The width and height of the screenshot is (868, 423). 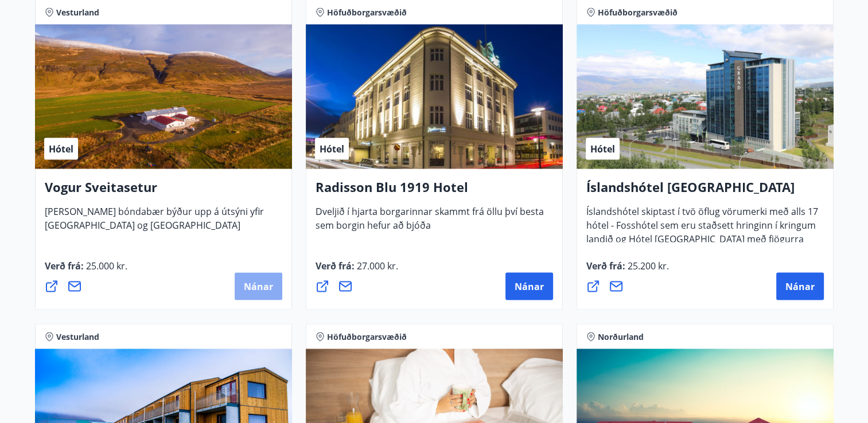 I want to click on span: Dveljið í hjarta borgarinnar skammt frá öllu því besta sem borgin hefur að bjóða, so click(x=430, y=223).